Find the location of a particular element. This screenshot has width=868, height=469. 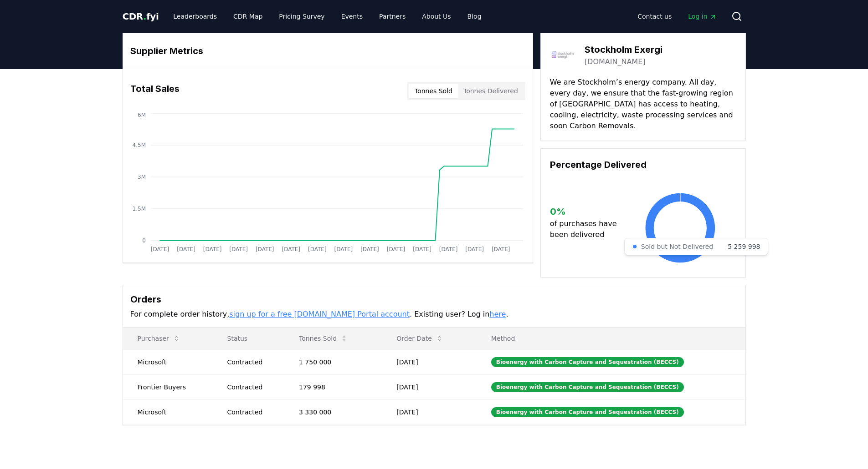

p: of purchases have been delivered is located at coordinates (586, 229).